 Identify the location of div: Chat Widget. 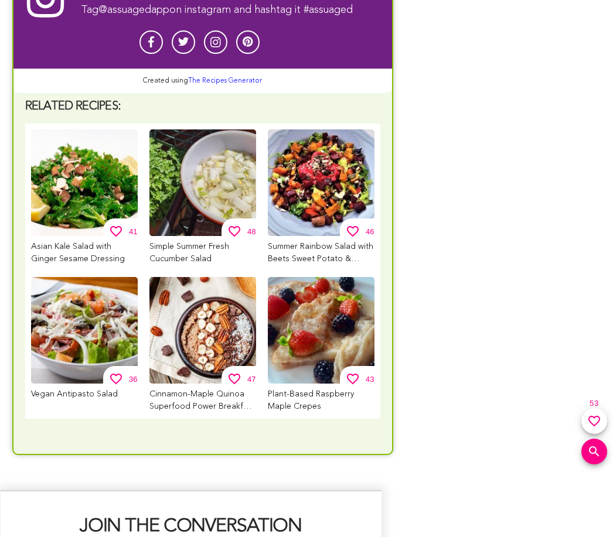
(583, 509).